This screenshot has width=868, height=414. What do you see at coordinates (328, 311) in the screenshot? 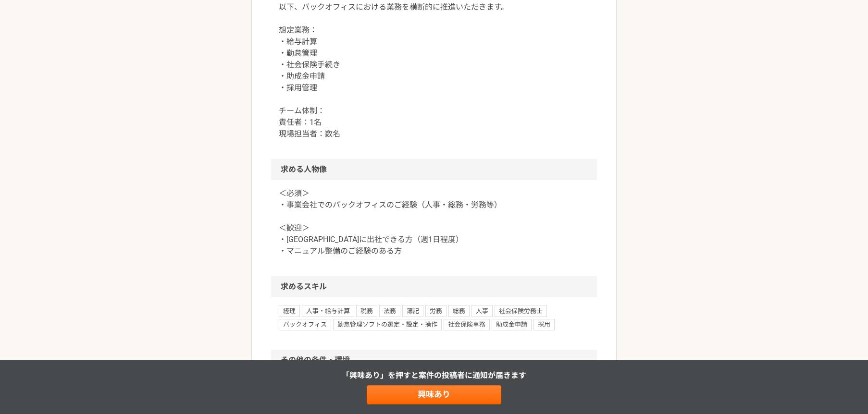
I see `span: 人事・給与計算` at bounding box center [328, 311].